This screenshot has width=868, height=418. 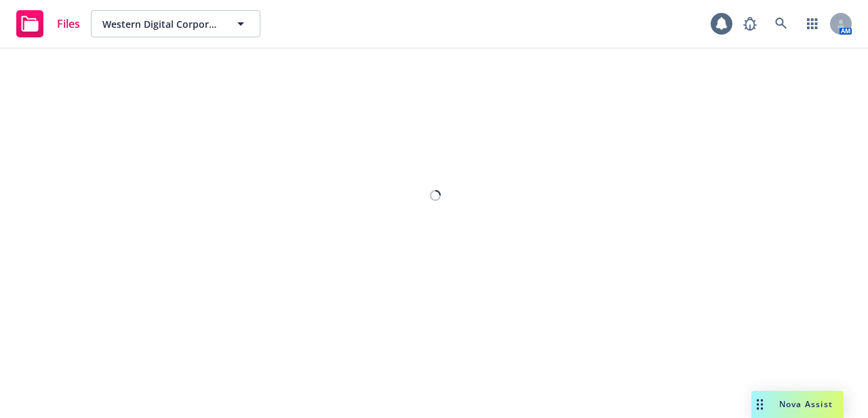 What do you see at coordinates (160, 24) in the screenshot?
I see `span: Western Digital Corporation` at bounding box center [160, 24].